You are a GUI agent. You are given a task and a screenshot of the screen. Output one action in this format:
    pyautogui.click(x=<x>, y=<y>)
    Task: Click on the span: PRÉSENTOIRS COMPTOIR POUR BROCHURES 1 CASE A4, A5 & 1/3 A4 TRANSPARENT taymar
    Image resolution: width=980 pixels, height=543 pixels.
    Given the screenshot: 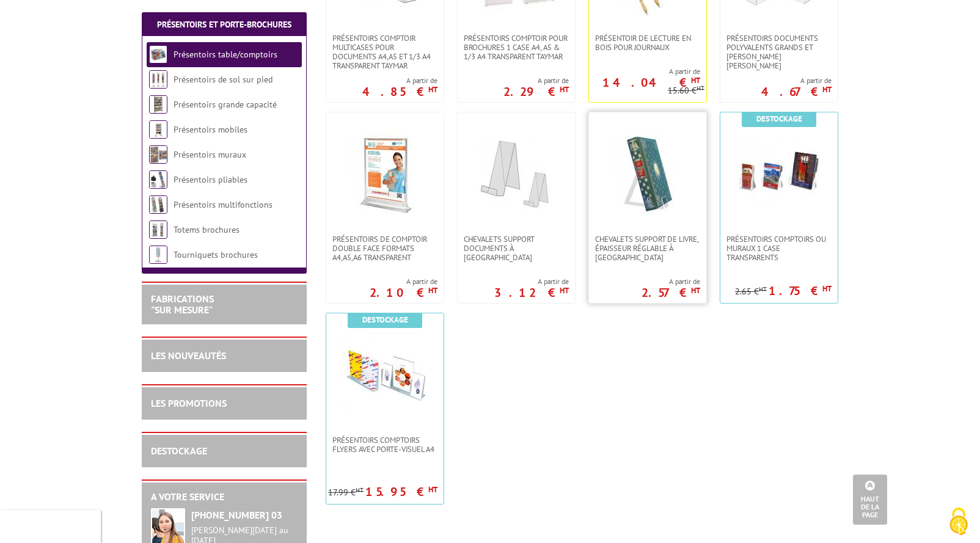 What is the action you would take?
    pyautogui.click(x=516, y=47)
    